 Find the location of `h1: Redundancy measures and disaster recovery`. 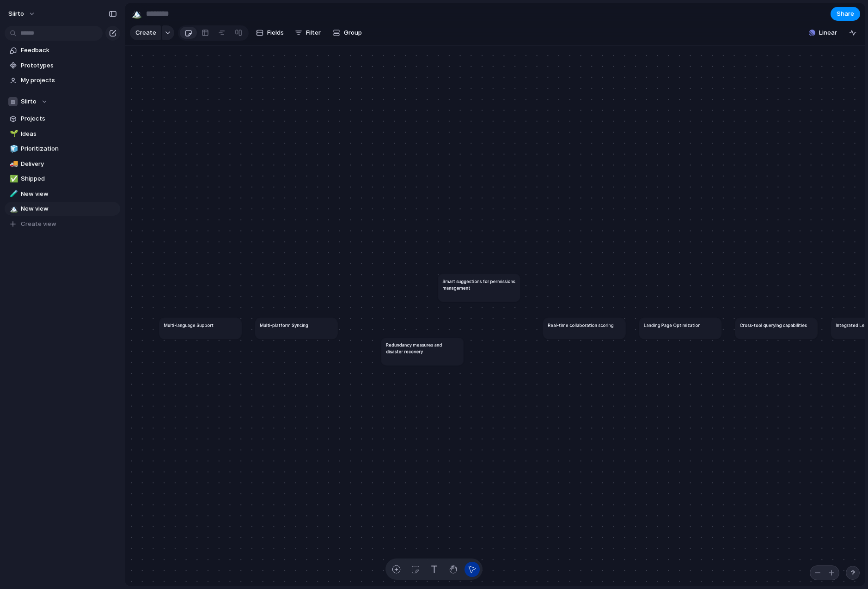

h1: Redundancy measures and disaster recovery is located at coordinates (422, 348).